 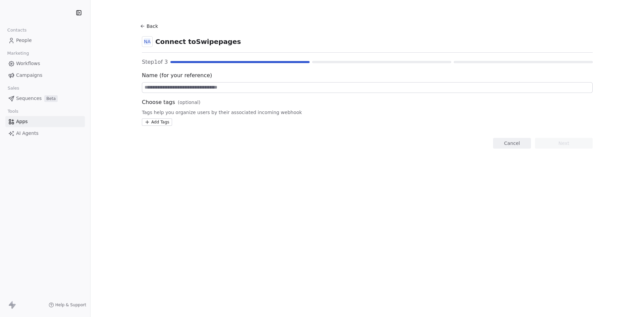 I want to click on span: Marketing, so click(x=18, y=53).